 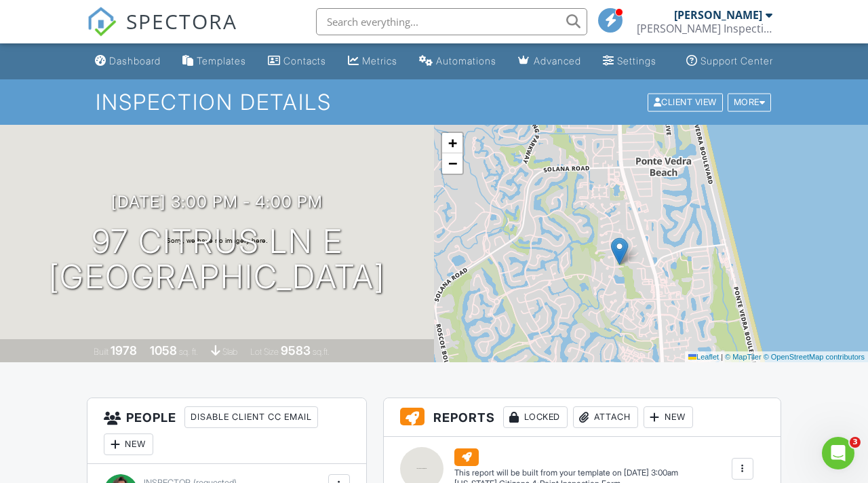 I want to click on span: slab, so click(x=230, y=352).